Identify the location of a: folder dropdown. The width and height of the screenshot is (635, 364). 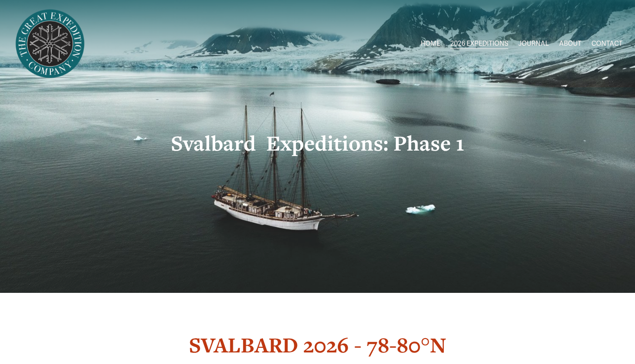
(479, 44).